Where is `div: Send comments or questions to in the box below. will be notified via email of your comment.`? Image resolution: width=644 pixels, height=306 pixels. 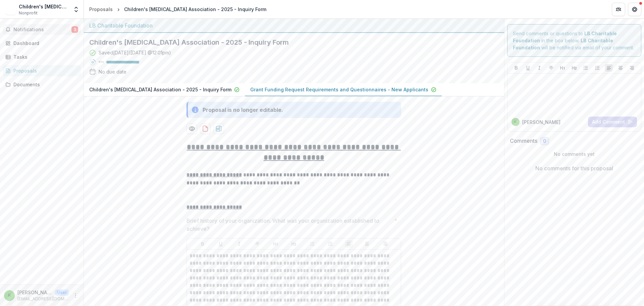
div: Send comments or questions to in the box below. will be notified via email of your comment. is located at coordinates (574, 40).